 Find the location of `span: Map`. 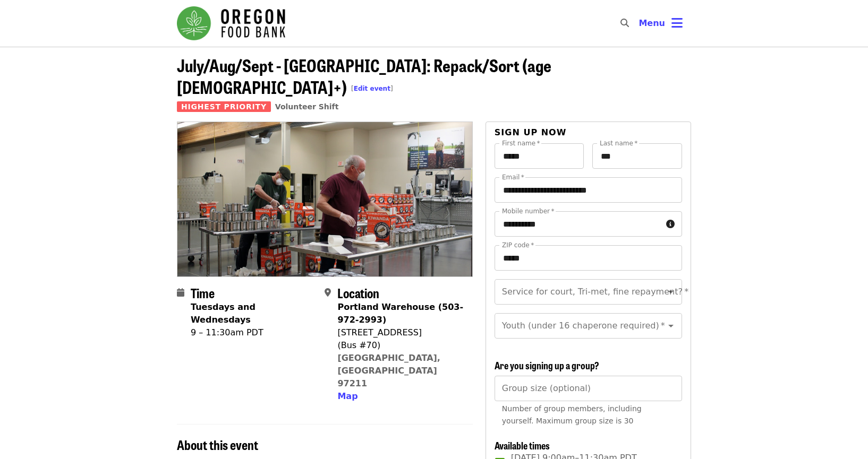

span: Map is located at coordinates (347, 396).